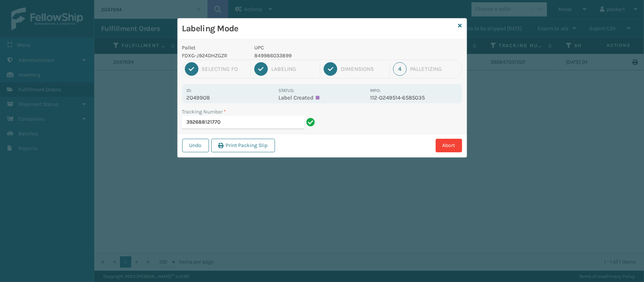 The width and height of the screenshot is (644, 282). What do you see at coordinates (243, 146) in the screenshot?
I see `button: Print Packing Slip` at bounding box center [243, 146].